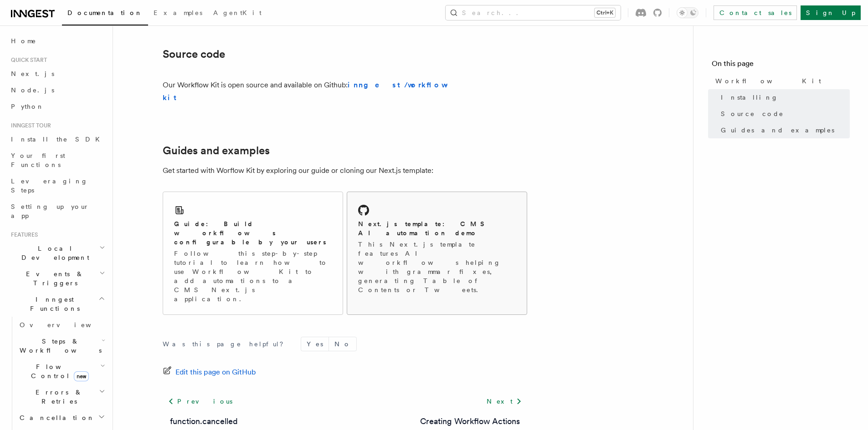  What do you see at coordinates (62, 397) in the screenshot?
I see `button: Errors & Retries` at bounding box center [62, 397].